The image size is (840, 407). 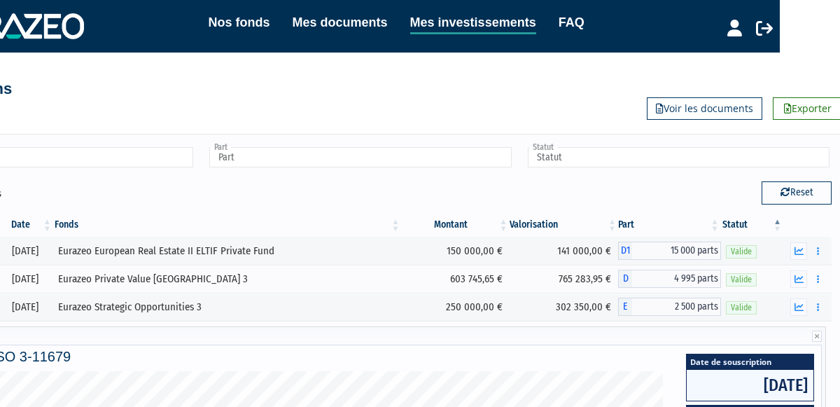 I want to click on td: 150 000,00 €, so click(x=455, y=251).